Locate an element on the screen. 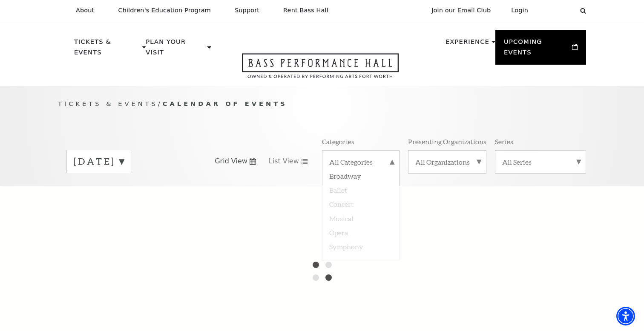 This screenshot has width=644, height=331. p: Plan Your Visit is located at coordinates (176, 49).